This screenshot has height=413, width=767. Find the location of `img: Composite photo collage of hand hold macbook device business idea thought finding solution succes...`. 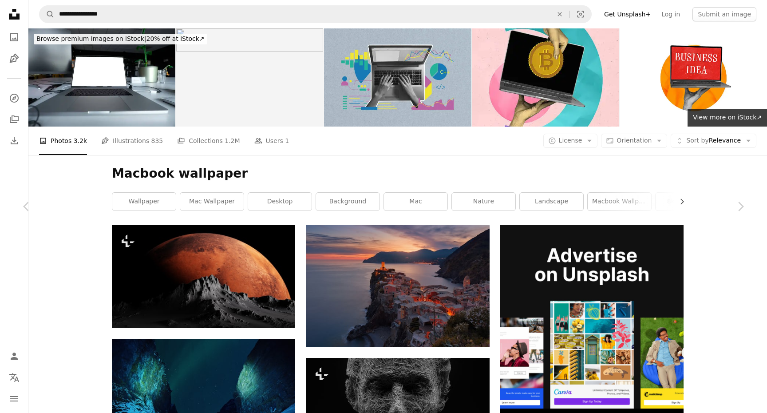

img: Composite photo collage of hand hold macbook device business idea thought finding solution succes... is located at coordinates (693, 77).